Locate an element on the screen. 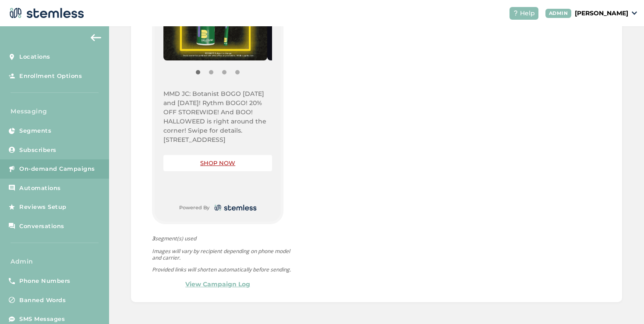 This screenshot has height=324, width=644. p: Provided links will shorten automatically before sending. is located at coordinates (222, 269).